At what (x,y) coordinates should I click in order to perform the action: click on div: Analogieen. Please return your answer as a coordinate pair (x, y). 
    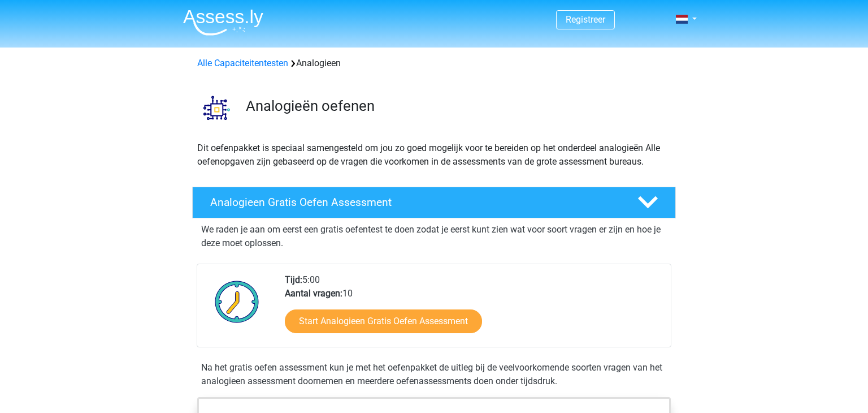
    Looking at the image, I should click on (434, 63).